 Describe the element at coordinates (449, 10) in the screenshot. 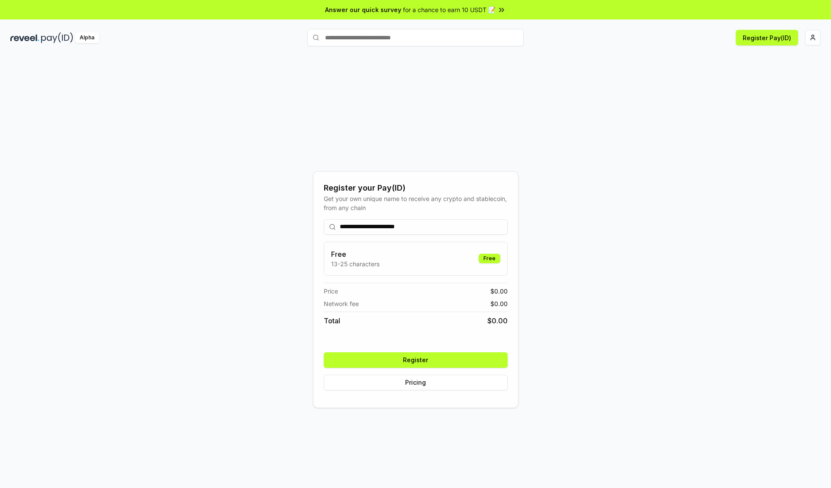

I see `span: for a chance to earn 10 USDT 📝` at that location.